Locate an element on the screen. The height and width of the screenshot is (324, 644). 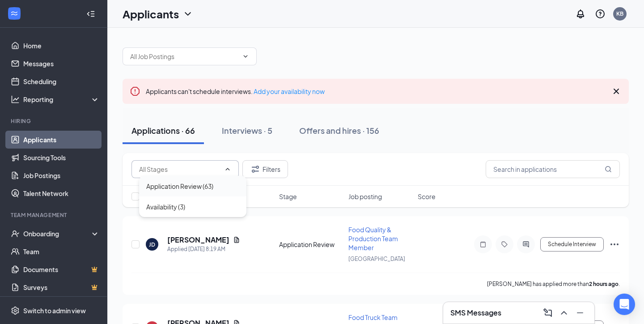
b: 2 hours ago is located at coordinates (604, 284).